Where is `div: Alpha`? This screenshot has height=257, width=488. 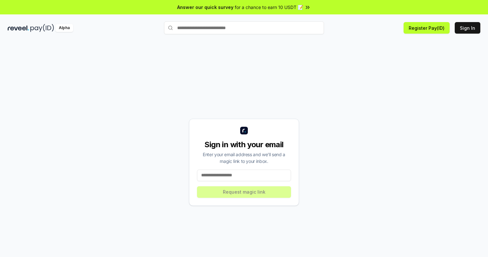 div: Alpha is located at coordinates (64, 28).